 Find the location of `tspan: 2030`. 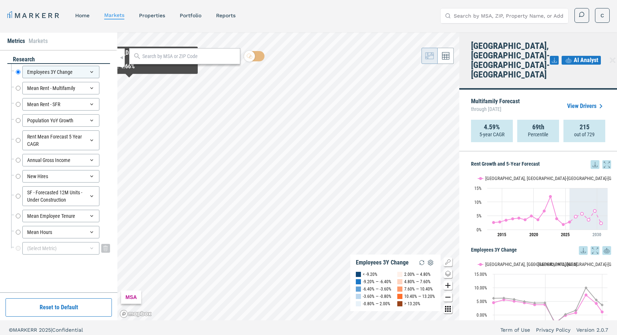

tspan: 2030 is located at coordinates (597, 235).